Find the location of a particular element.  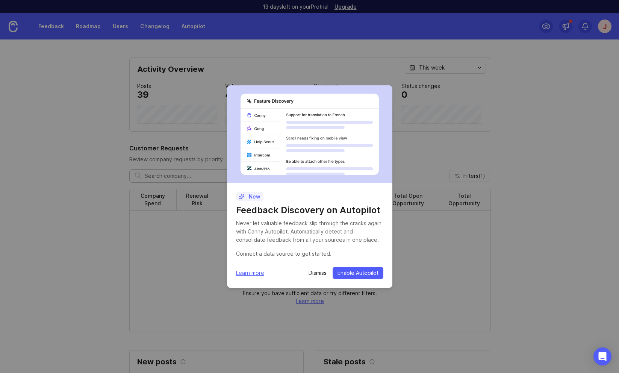

div: Connect a data source to get started. is located at coordinates (309, 253).